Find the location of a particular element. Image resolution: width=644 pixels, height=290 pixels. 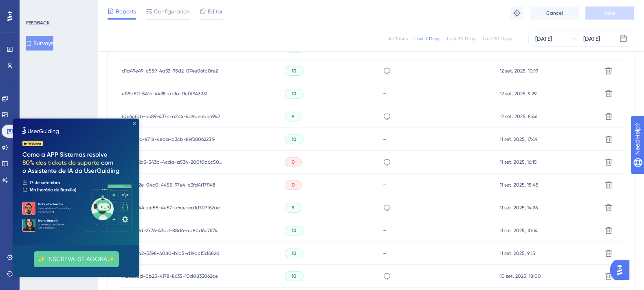

span: Need Help? is located at coordinates (35, 7).